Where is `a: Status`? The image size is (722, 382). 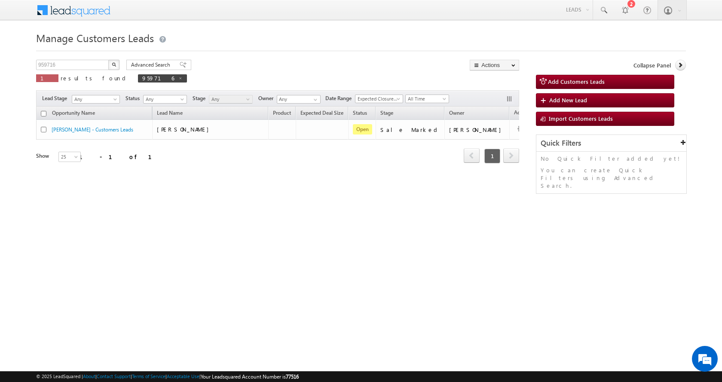
a: Status is located at coordinates (360, 114).